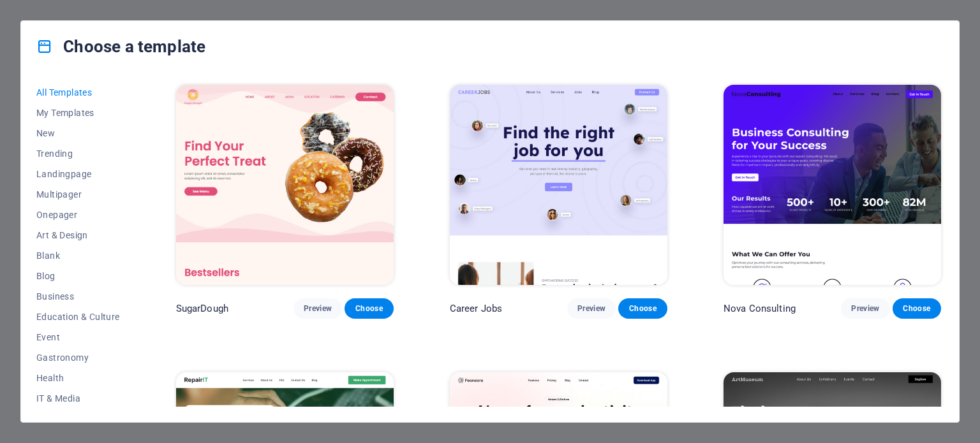 The width and height of the screenshot is (980, 443). What do you see at coordinates (78, 113) in the screenshot?
I see `span: My Templates` at bounding box center [78, 113].